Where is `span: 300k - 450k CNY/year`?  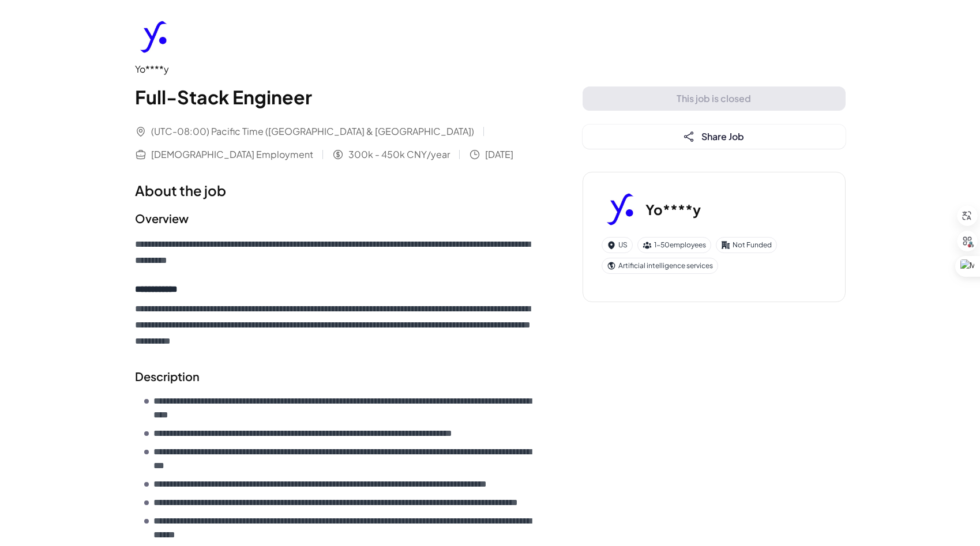 span: 300k - 450k CNY/year is located at coordinates (399, 155).